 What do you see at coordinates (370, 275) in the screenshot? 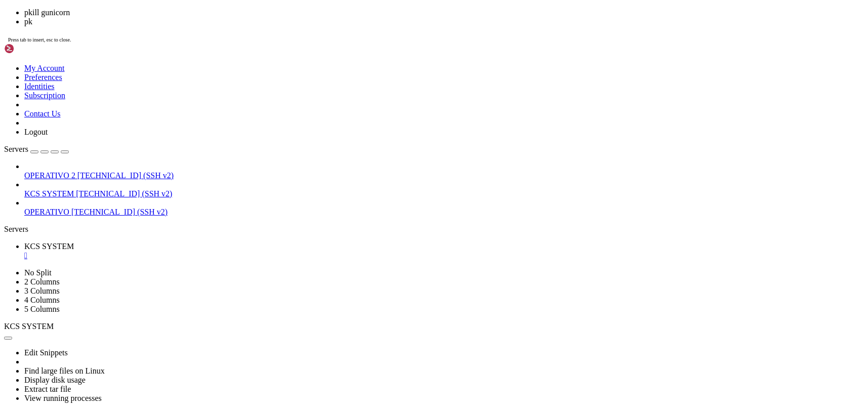
I see `x-row: : $ source venv/bin/activate` at bounding box center [370, 275].